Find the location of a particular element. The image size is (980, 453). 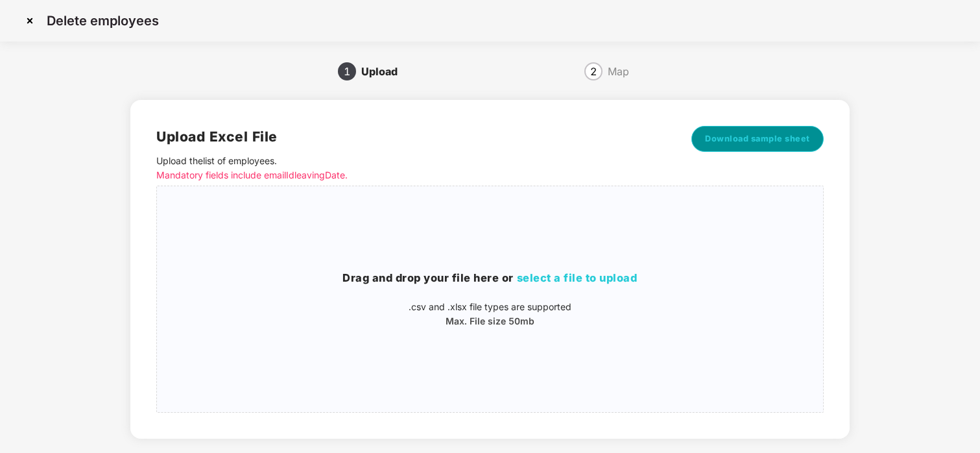

p: Upload the list of employees . is located at coordinates (407, 168).